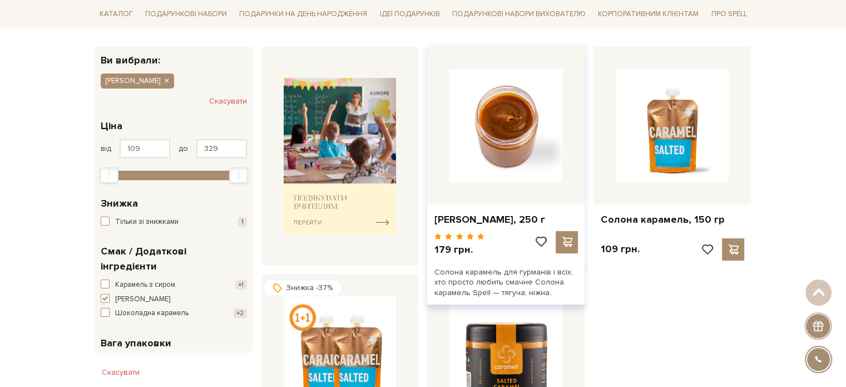 Image resolution: width=846 pixels, height=387 pixels. What do you see at coordinates (174, 56) in the screenshot?
I see `div: Ви вибрали:` at bounding box center [174, 56].